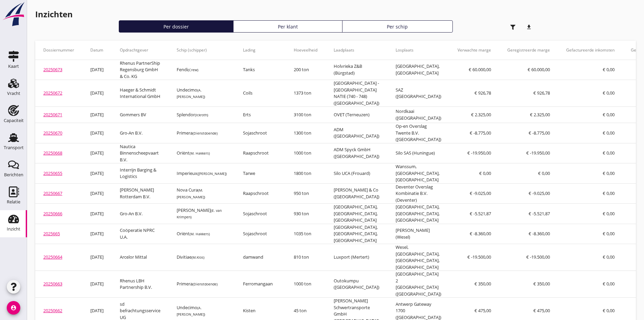 Image resolution: width=644 pixels, height=320 pixels. What do you see at coordinates (53, 114) in the screenshot?
I see `a: 20250671` at bounding box center [53, 114].